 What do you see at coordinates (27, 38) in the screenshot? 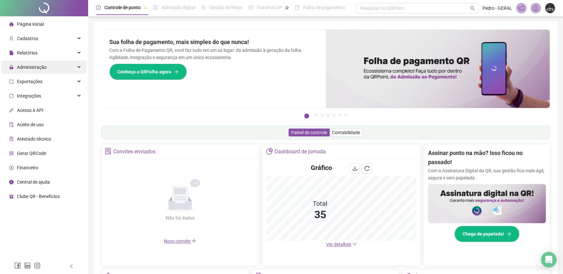
I see `span: Cadastros` at bounding box center [27, 38].